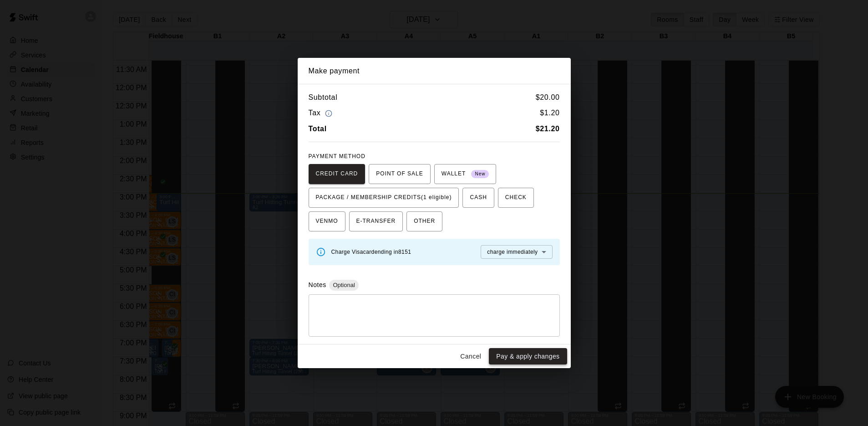  I want to click on span: Optional, so click(344, 285).